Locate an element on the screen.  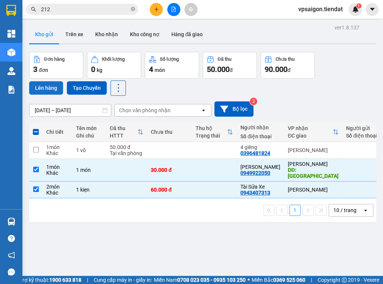
strong: 1900 633 818 is located at coordinates (65, 280).